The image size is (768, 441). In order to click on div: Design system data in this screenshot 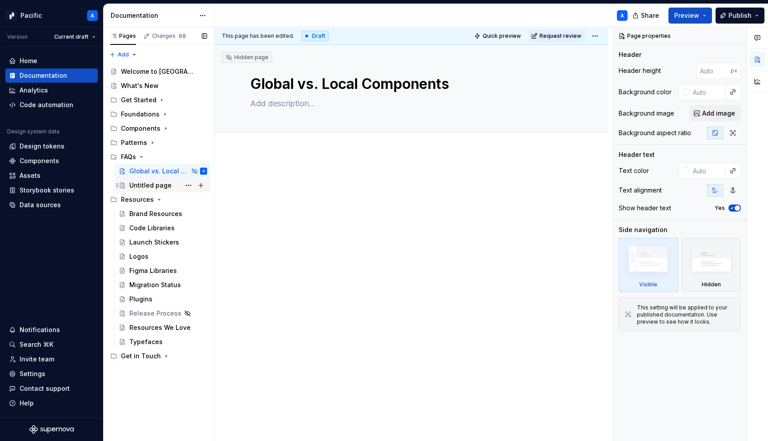, I will do `click(33, 132)`.